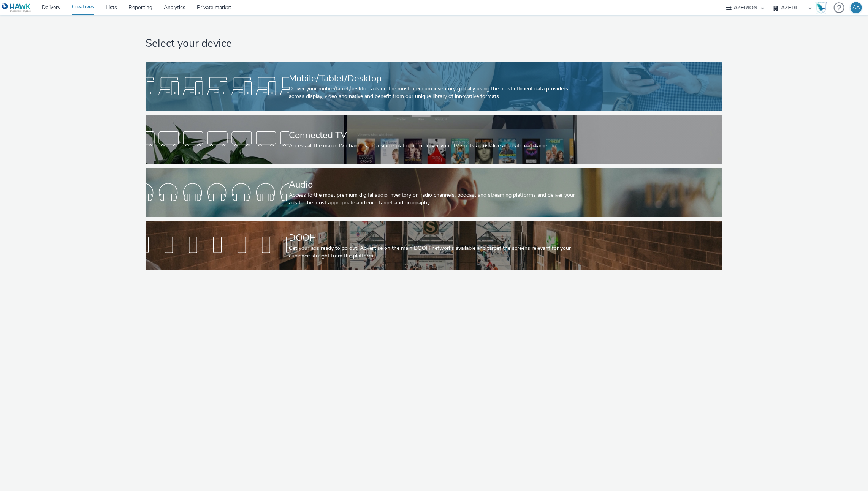 This screenshot has width=868, height=491. I want to click on div: AA, so click(857, 8).